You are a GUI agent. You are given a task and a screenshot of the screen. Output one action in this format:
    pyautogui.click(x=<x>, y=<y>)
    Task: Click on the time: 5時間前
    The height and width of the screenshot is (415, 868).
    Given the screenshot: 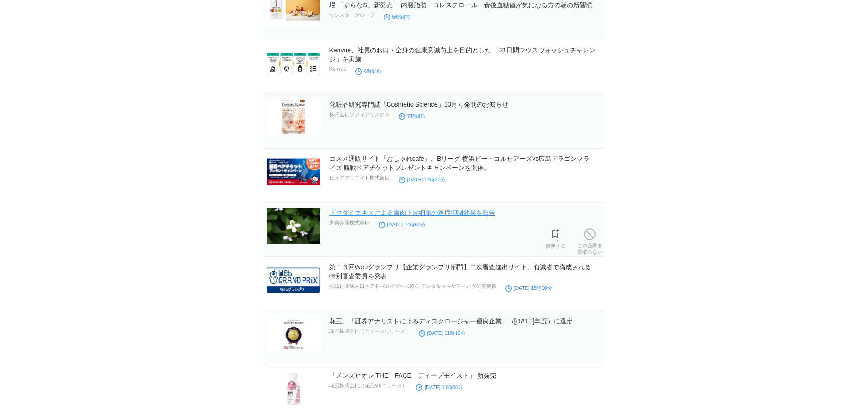 What is the action you would take?
    pyautogui.click(x=397, y=17)
    